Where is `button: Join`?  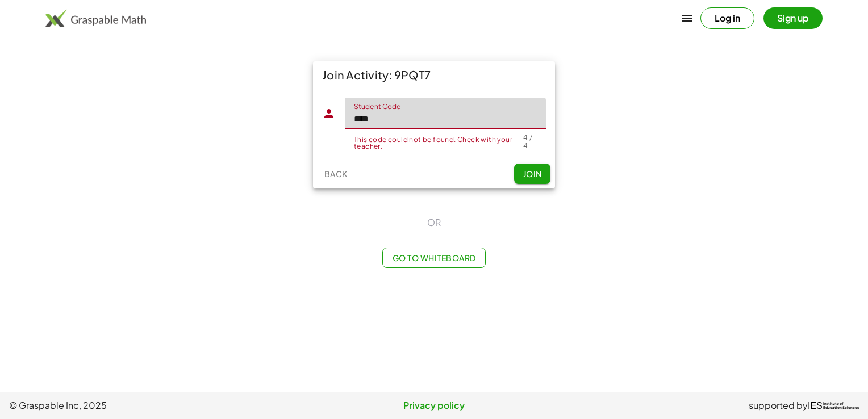 button: Join is located at coordinates (532, 174).